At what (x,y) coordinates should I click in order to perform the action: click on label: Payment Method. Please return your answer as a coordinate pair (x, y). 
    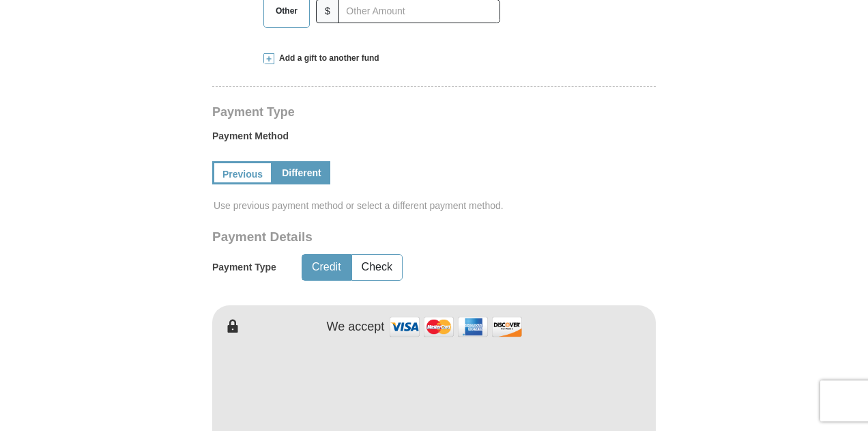
    Looking at the image, I should click on (434, 139).